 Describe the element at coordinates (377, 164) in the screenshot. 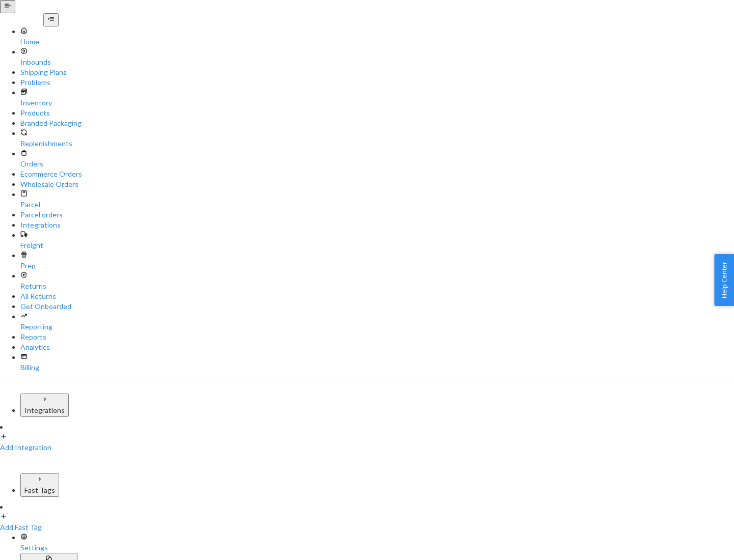

I see `div: Orders` at that location.